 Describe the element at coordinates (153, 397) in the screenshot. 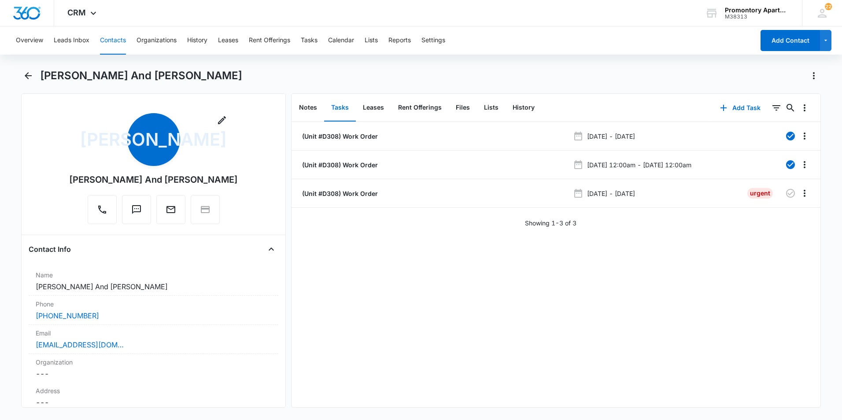

I see `div: Address---` at that location.